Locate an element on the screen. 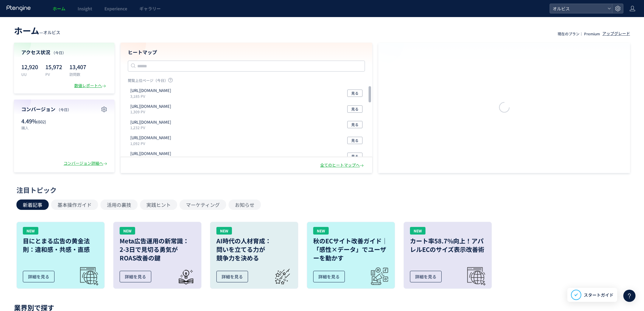  div: 注目トピック is located at coordinates (321, 190).